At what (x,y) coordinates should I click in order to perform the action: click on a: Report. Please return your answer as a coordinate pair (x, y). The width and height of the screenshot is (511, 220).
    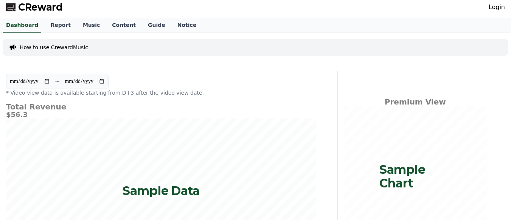
    Looking at the image, I should click on (61, 25).